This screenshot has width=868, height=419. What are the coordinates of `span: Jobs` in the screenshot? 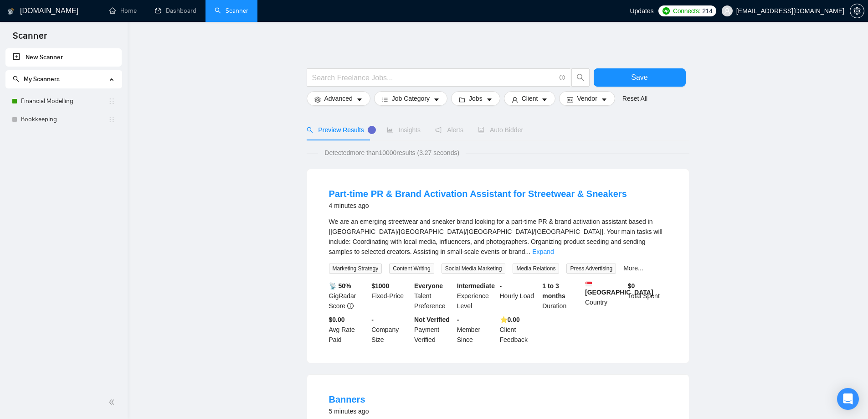 It's located at (476, 99).